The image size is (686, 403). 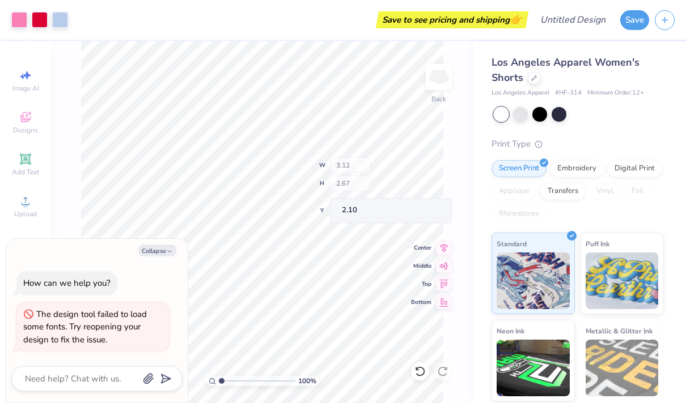 What do you see at coordinates (533, 281) in the screenshot?
I see `img: Standard` at bounding box center [533, 281].